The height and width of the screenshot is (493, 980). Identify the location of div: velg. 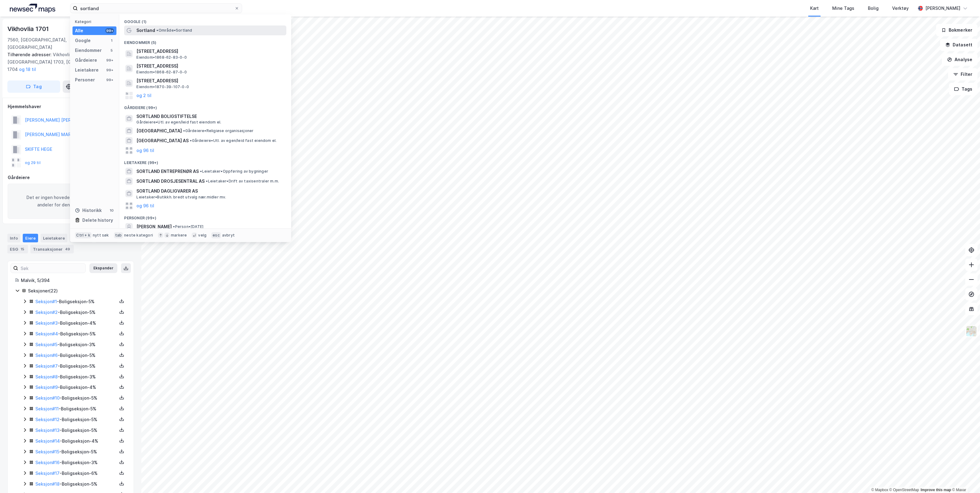
(202, 235).